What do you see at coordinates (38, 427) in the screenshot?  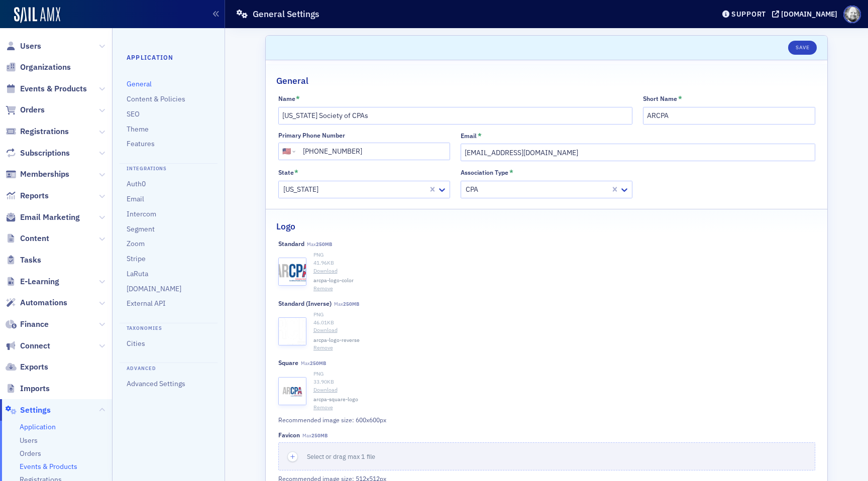 I see `span: Application` at bounding box center [38, 427].